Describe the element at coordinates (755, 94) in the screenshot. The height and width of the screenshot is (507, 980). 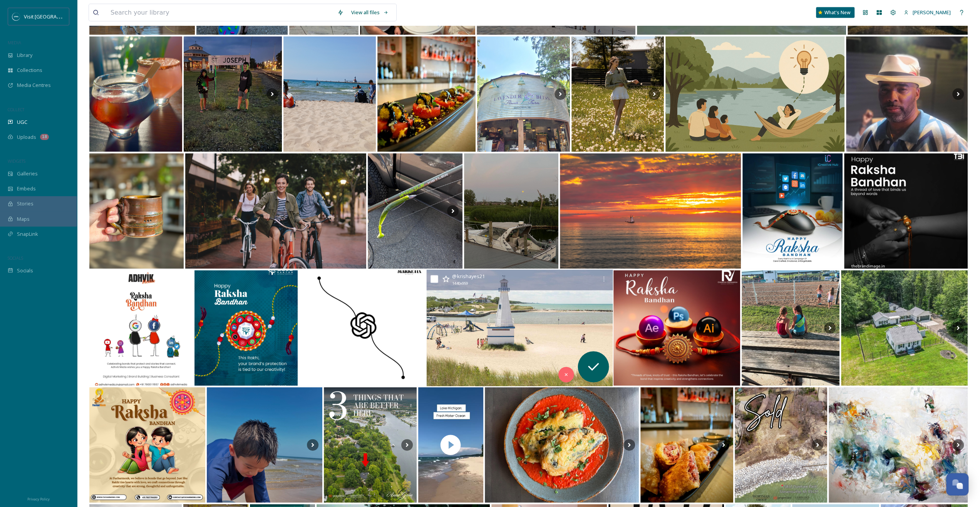
I see `img: SATURDAY PERSPECTIVE 🌅 Some entrepreneurs feel guilty about NOT working weekends. But here's the ...` at that location.